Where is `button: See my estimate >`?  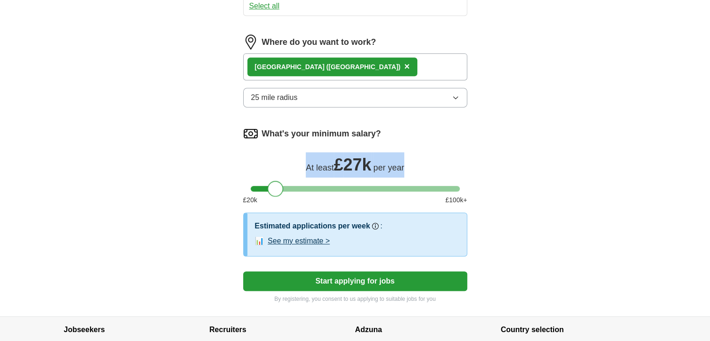 button: See my estimate > is located at coordinates (299, 241).